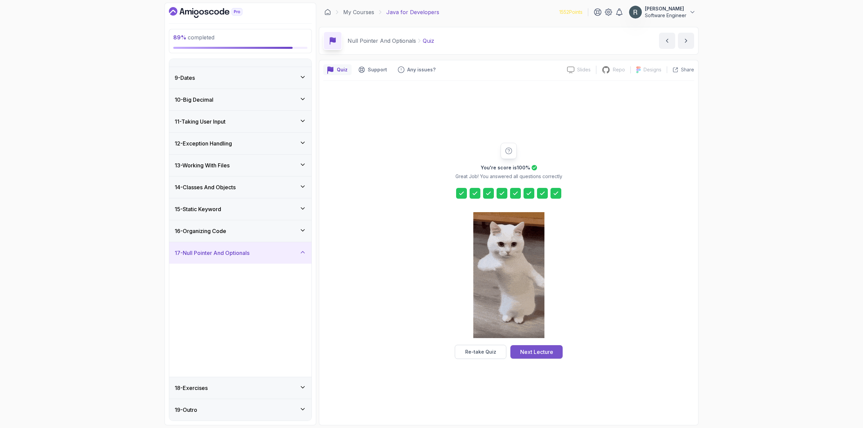 The width and height of the screenshot is (863, 428). What do you see at coordinates (203, 144) in the screenshot?
I see `h3: 12 - Exception Handling` at bounding box center [203, 144].